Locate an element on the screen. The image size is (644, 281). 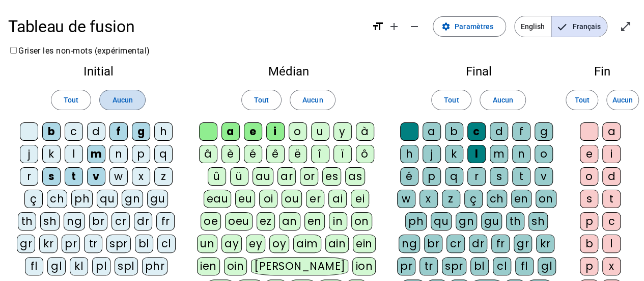
div: ï is located at coordinates (343, 155).